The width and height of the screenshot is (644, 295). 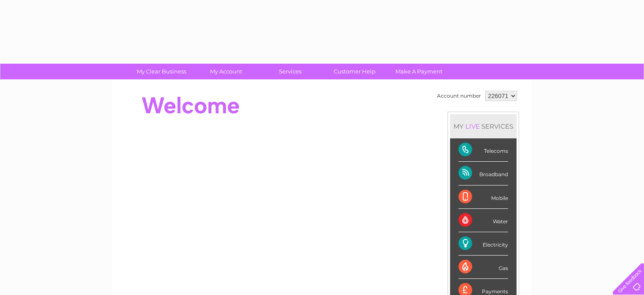 What do you see at coordinates (290, 71) in the screenshot?
I see `a: Services` at bounding box center [290, 71].